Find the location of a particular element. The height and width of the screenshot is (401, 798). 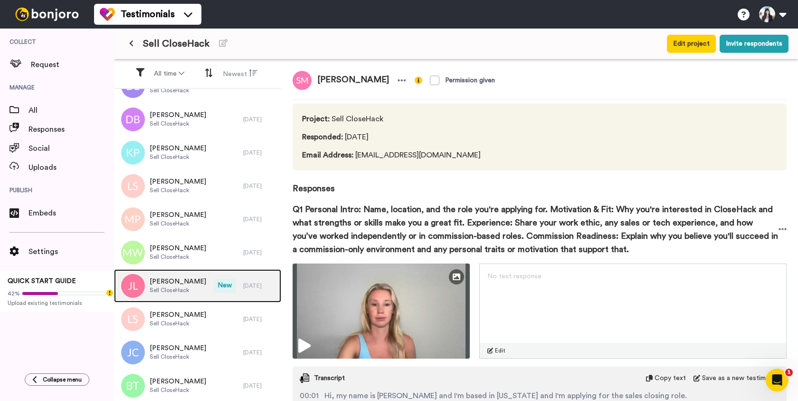

span: Save as a new testimonial is located at coordinates (741, 378).